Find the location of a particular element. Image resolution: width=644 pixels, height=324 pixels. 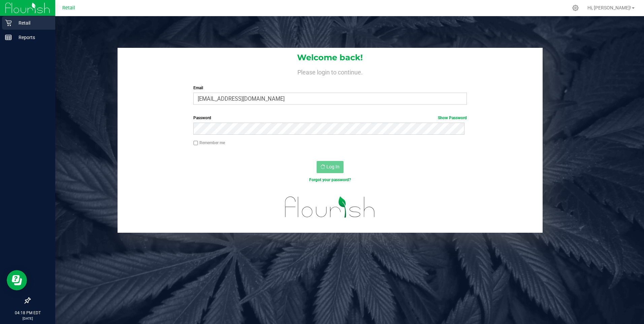

p: 04:18 PM EDT is located at coordinates (28, 313).